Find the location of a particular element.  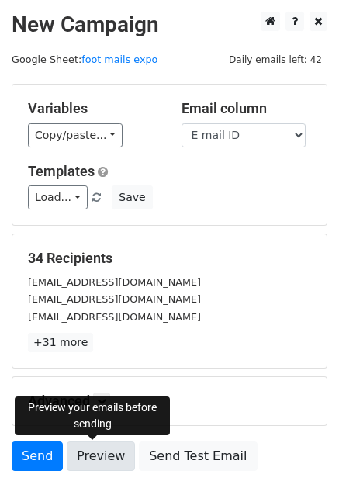

a: Daily emails left: 42 is located at coordinates (275, 59).